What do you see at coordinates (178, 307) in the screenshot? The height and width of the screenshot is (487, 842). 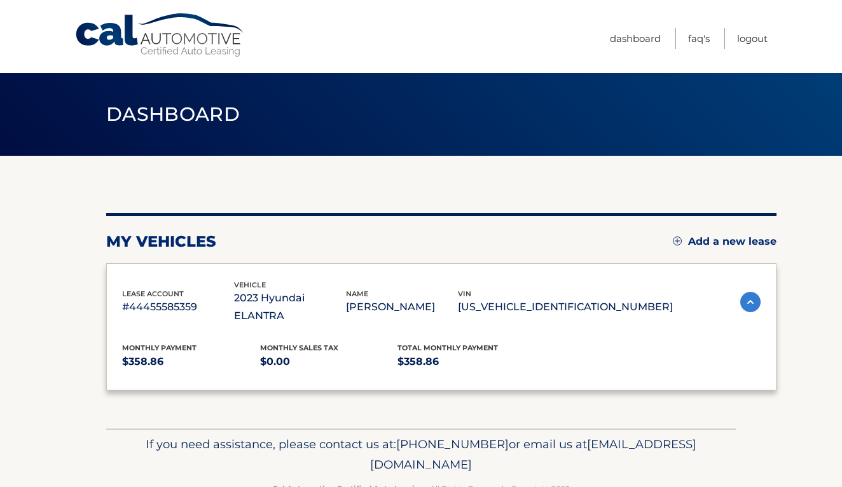 I see `p: #44455585359` at bounding box center [178, 307].